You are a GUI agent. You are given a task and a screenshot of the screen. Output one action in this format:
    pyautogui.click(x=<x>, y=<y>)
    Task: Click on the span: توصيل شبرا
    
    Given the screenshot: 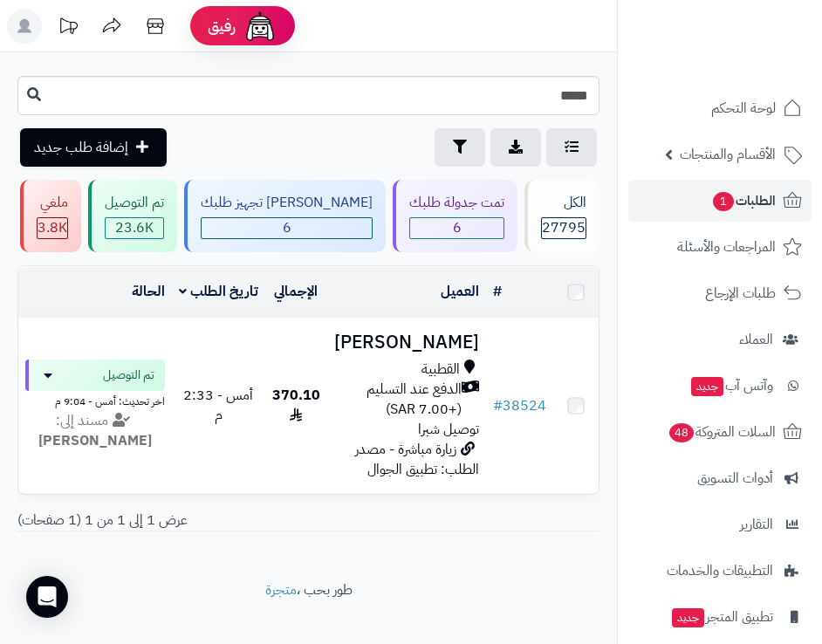 What is the action you would take?
    pyautogui.click(x=448, y=429)
    